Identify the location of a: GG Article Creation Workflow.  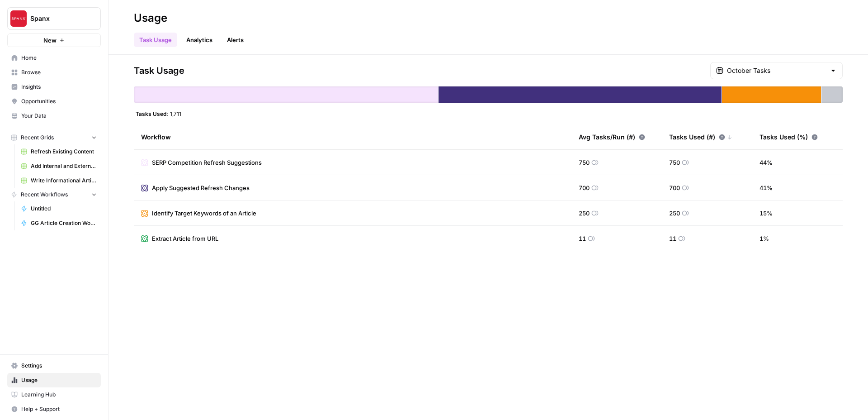
(59, 223).